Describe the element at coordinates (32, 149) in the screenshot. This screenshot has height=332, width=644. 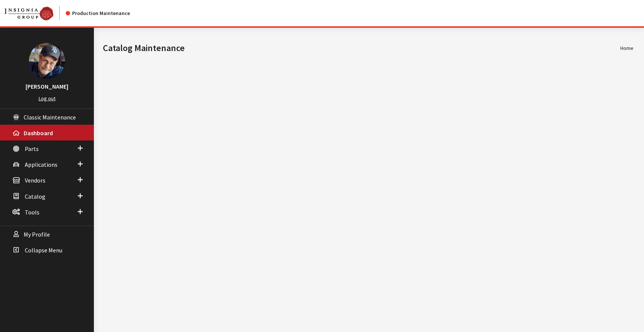
I see `span: Parts` at that location.